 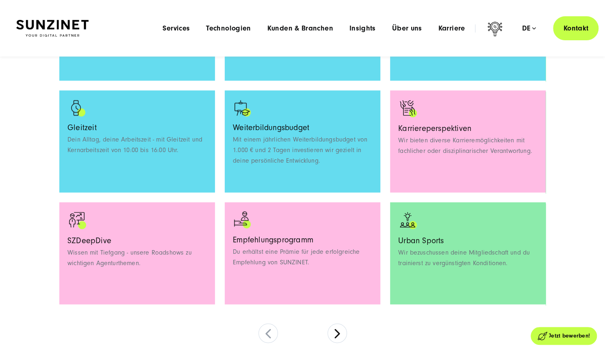 I want to click on p: Mit einem jährlichen Weiterbildungsbudget von 1.000 € und 2 Tagen investieren wir gezielt in dein..., so click(x=302, y=150).